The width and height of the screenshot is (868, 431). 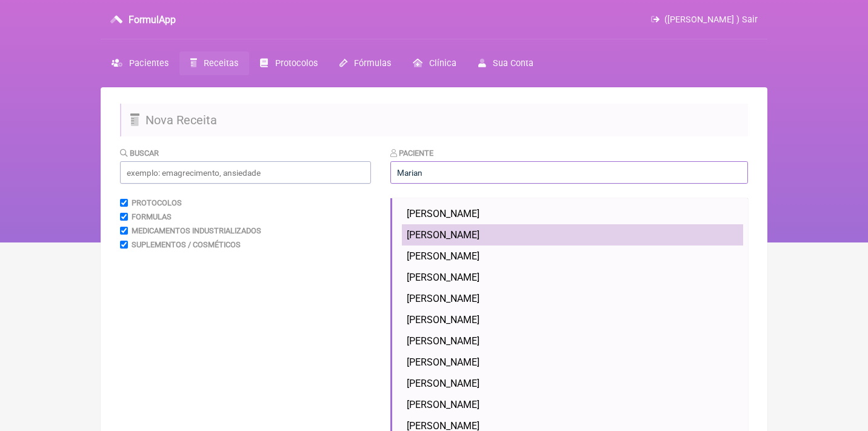 What do you see at coordinates (443, 63) in the screenshot?
I see `span: Clínica` at bounding box center [443, 63].